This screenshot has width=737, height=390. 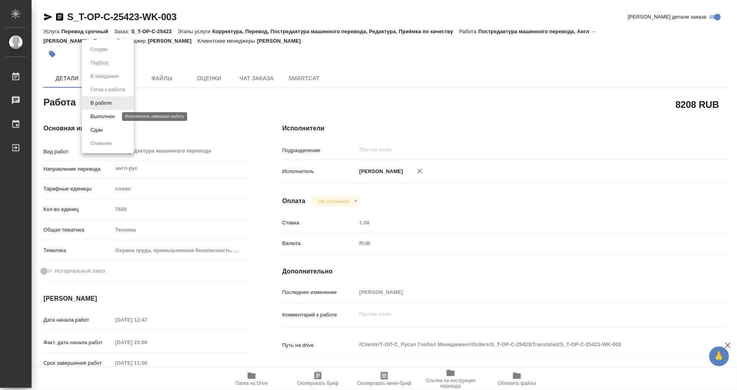 I want to click on button: Выполнен, so click(x=102, y=117).